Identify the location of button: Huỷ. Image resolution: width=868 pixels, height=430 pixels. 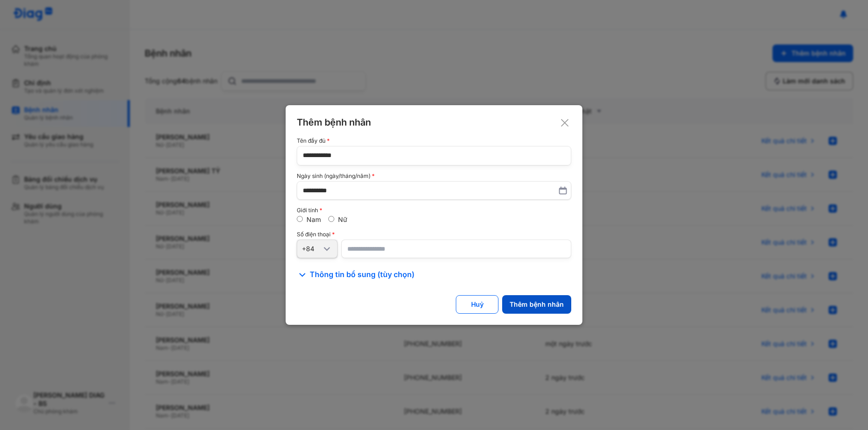
(477, 305).